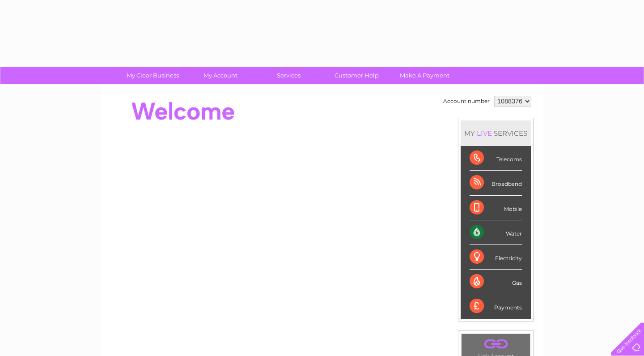 The image size is (644, 356). I want to click on a: Customer Help, so click(357, 75).